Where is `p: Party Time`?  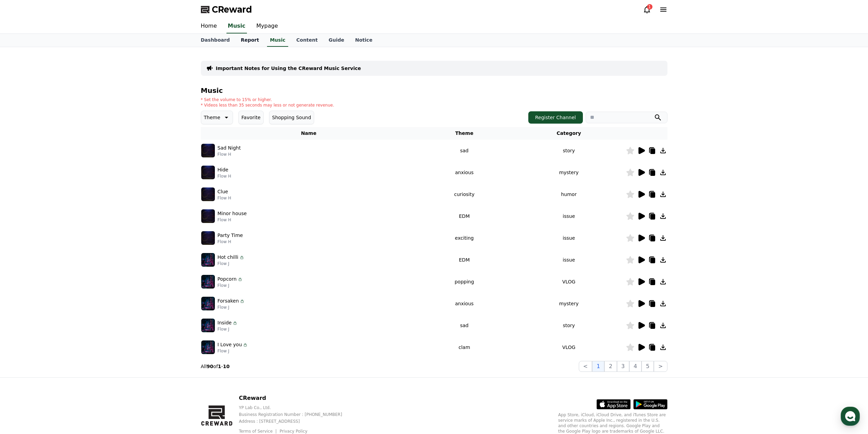 p: Party Time is located at coordinates (231, 235).